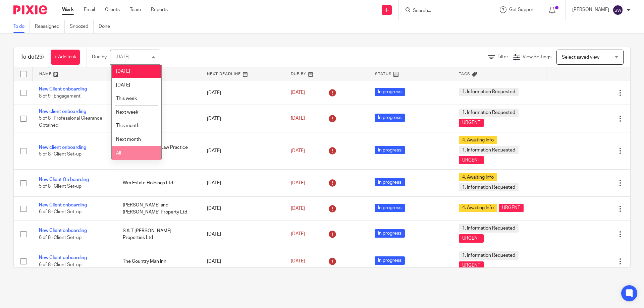 The width and height of the screenshot is (644, 308). What do you see at coordinates (127, 98) in the screenshot?
I see `span: This week` at bounding box center [127, 98].